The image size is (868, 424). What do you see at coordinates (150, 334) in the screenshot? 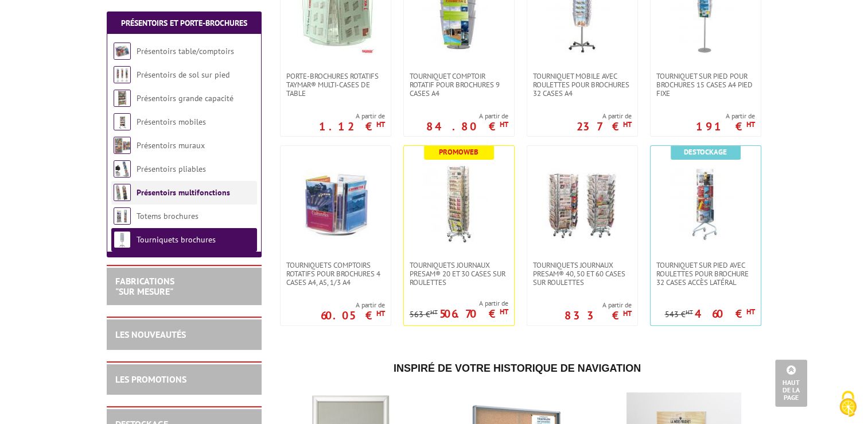
I see `a: LES NOUVEAUTÉS` at bounding box center [150, 334].